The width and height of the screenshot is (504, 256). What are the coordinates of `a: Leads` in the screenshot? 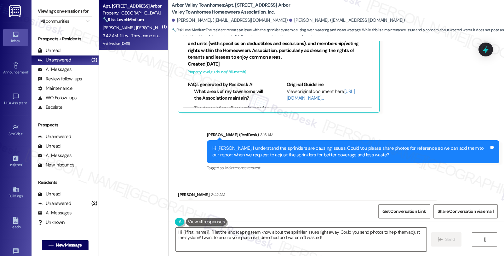 It's located at (16, 223).